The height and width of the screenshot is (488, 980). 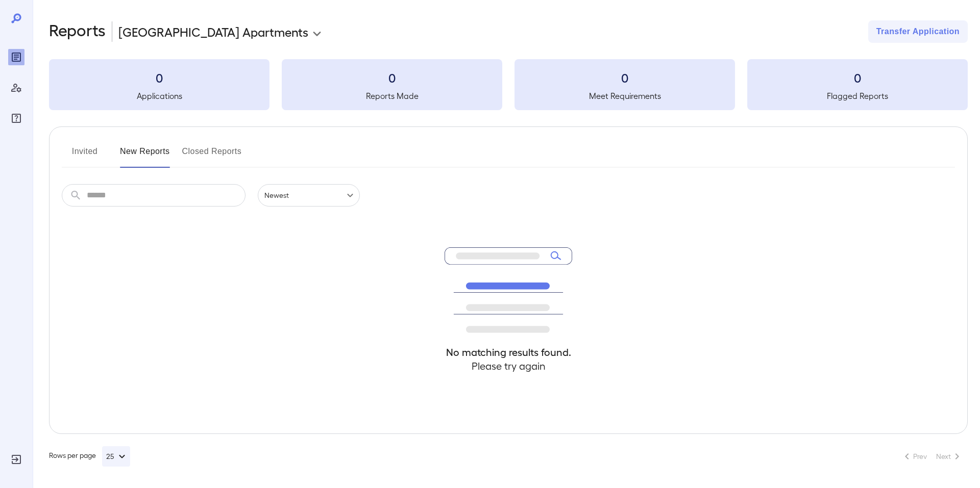 I want to click on nav: pagination navigation, so click(x=932, y=457).